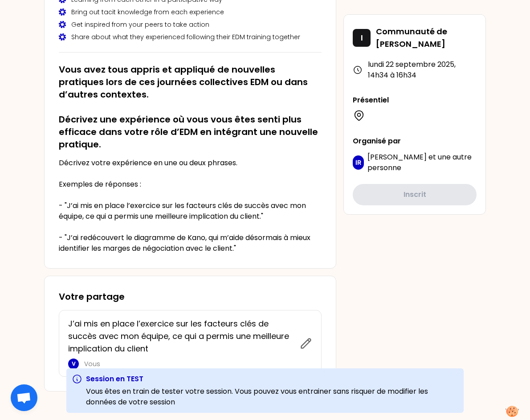 The width and height of the screenshot is (530, 420). Describe the element at coordinates (362, 38) in the screenshot. I see `p: I` at that location.